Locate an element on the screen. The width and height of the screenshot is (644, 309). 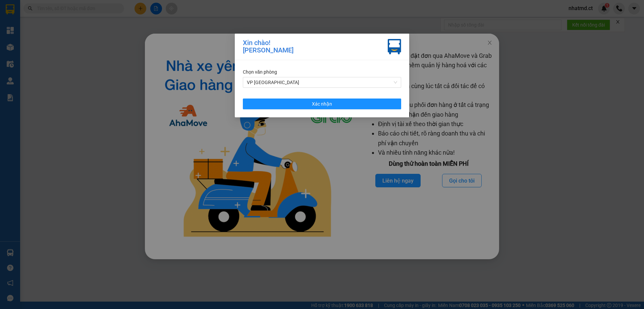
img: vxr-icon is located at coordinates (394, 47).